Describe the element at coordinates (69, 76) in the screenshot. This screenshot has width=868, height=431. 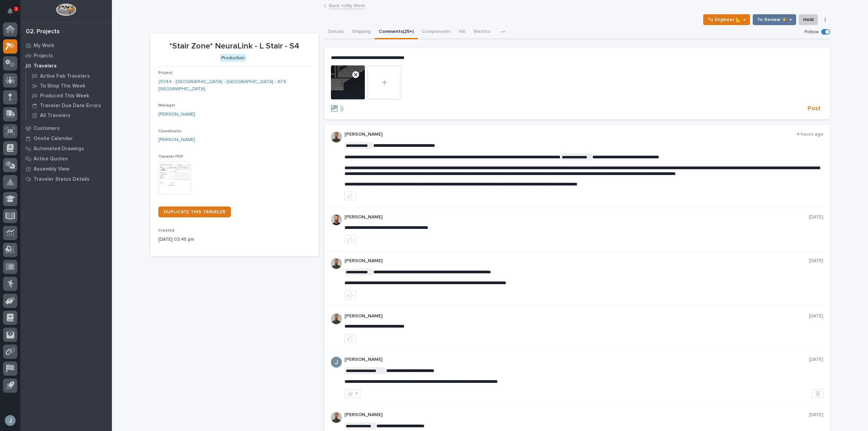
I see `a: Active Fab Travelers` at that location.